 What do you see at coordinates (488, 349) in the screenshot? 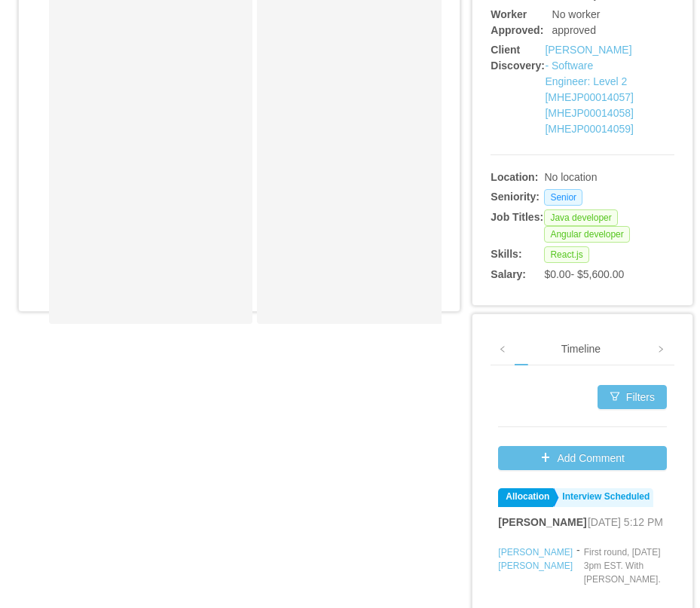
I see `div: Comments` at bounding box center [488, 349].